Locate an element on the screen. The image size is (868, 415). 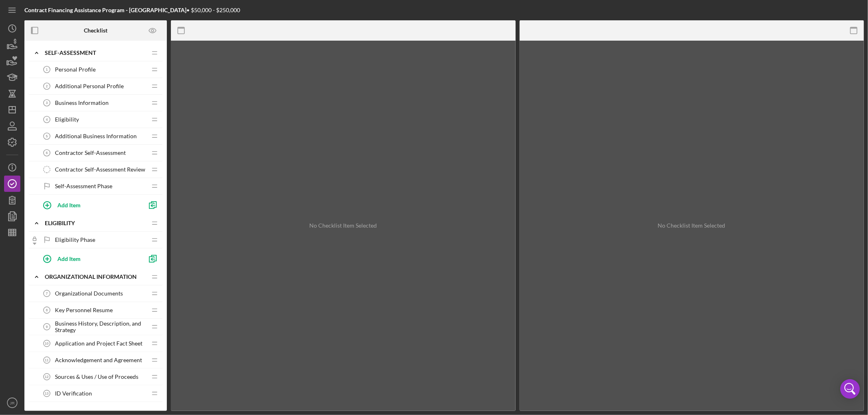
tspan: 6 is located at coordinates (47, 153).